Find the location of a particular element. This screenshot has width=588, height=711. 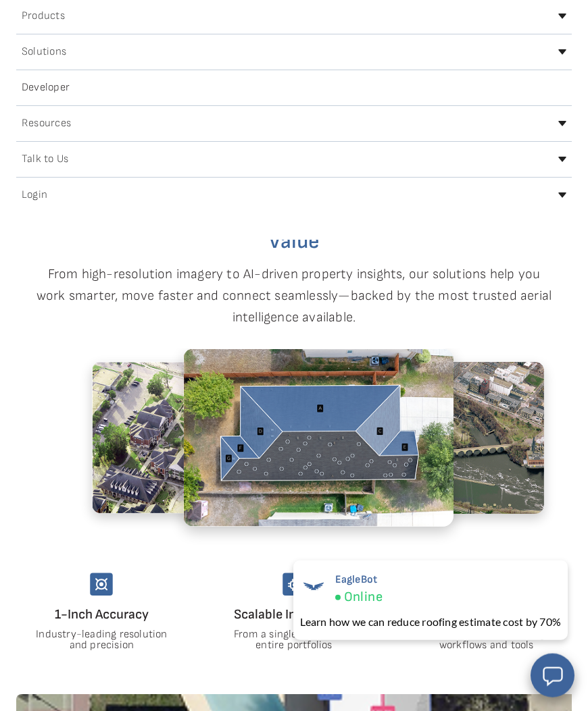

img: 1.2.png is located at coordinates (207, 438).